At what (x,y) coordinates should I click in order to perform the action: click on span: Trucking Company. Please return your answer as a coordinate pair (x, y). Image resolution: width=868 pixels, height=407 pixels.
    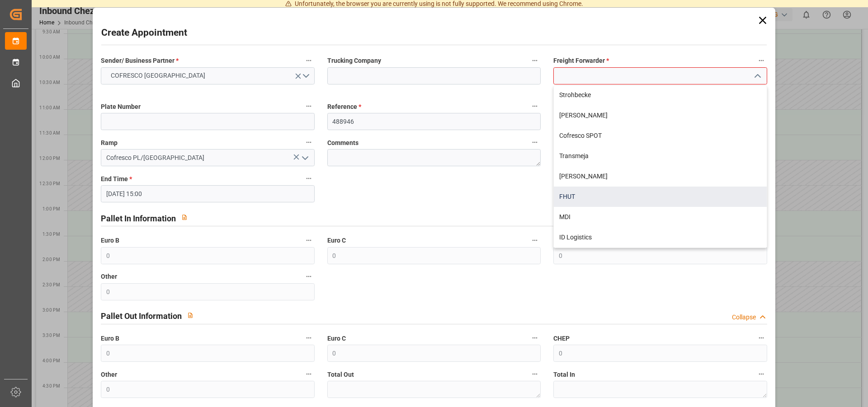
    Looking at the image, I should click on (353, 60).